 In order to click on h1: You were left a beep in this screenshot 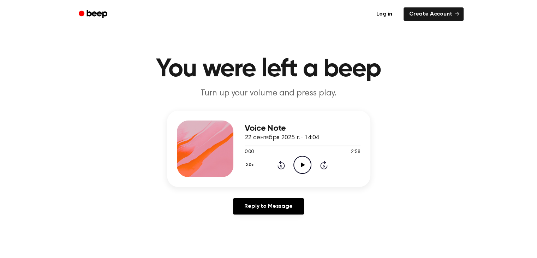, I will do `click(269, 69)`.